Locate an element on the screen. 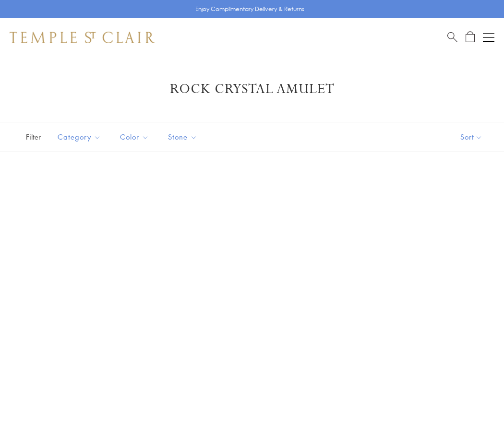 The height and width of the screenshot is (426, 504). a: Open Shopping Bag is located at coordinates (470, 37).